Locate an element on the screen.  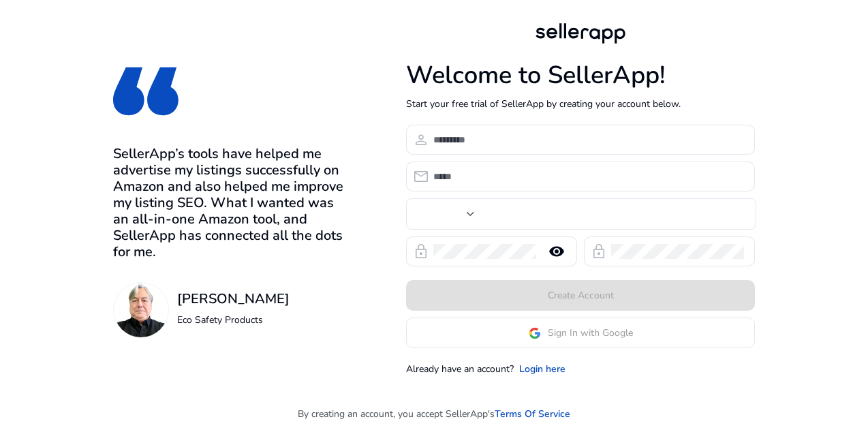
p: Already have an account? is located at coordinates (460, 369).